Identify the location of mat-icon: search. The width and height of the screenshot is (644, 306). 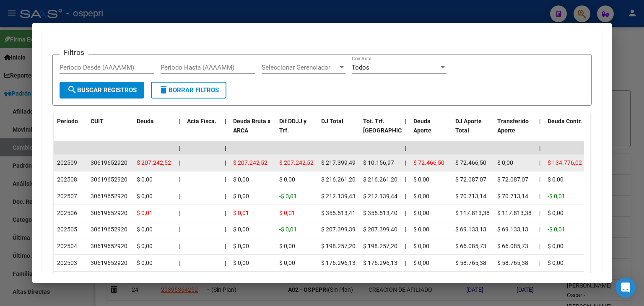
(72, 90).